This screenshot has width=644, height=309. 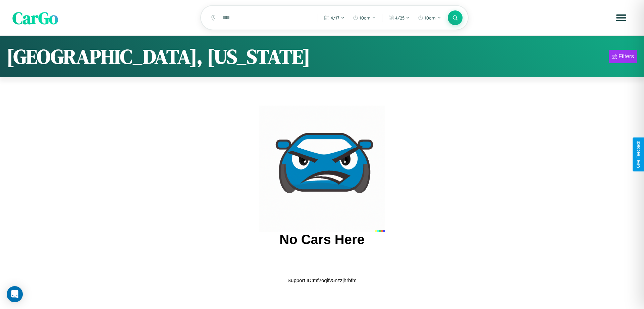 What do you see at coordinates (322, 280) in the screenshot?
I see `p: Support ID: mf2oqifv5nzzjhrbfm` at bounding box center [322, 280].